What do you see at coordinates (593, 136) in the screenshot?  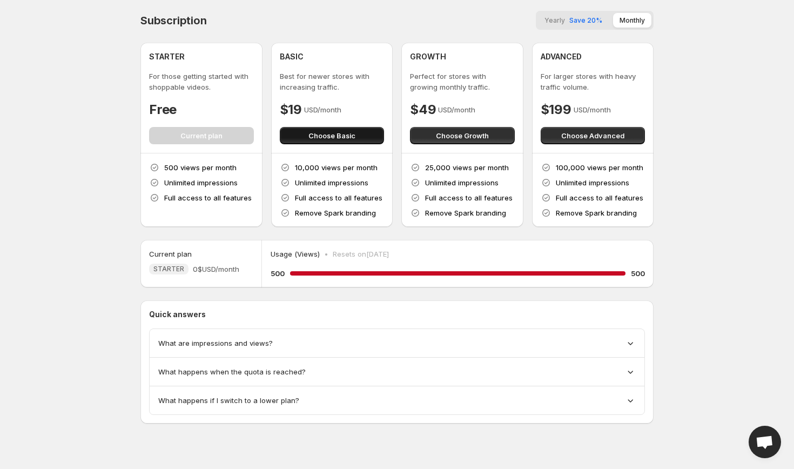 I see `span: Choose Advanced` at bounding box center [593, 136].